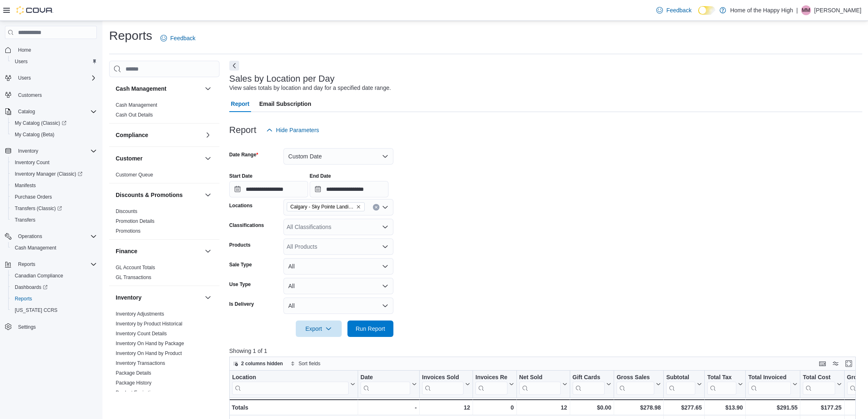 This screenshot has height=419, width=868. Describe the element at coordinates (588, 384) in the screenshot. I see `div: Gift Card Sales` at that location.